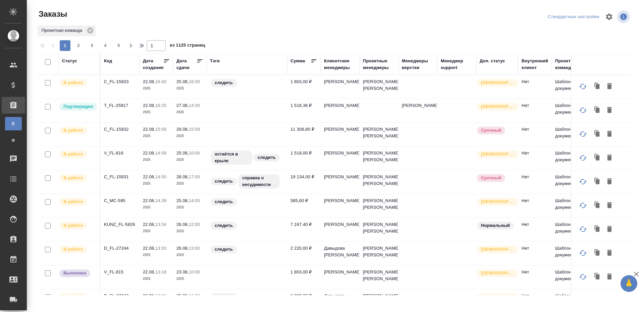 This screenshot has height=312, width=644. I want to click on div: Выставляет ПМ после сдачи и проведения начислений. Последний этап для ПМа, so click(78, 273).